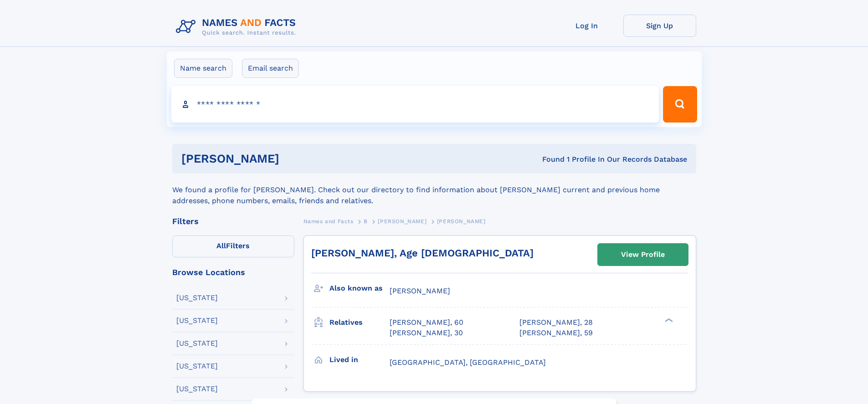 The image size is (868, 404). What do you see at coordinates (549, 160) in the screenshot?
I see `div: Found 1 Profile In Our Records Database` at bounding box center [549, 160].